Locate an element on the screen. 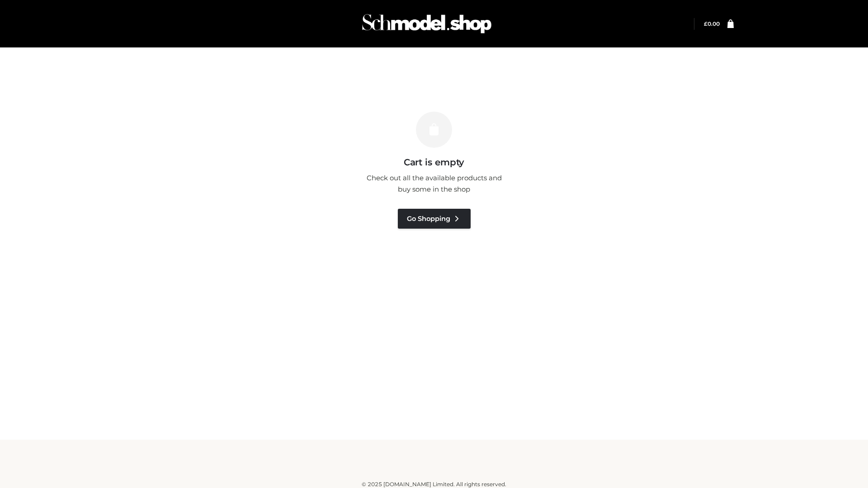 This screenshot has height=488, width=868. a: £0.00 is located at coordinates (712, 24).